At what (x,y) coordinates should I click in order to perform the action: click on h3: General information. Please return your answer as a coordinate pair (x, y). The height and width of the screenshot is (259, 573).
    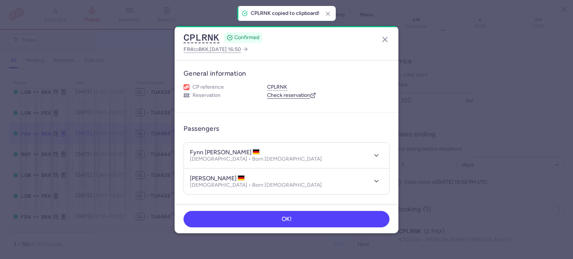
    Looking at the image, I should click on (287, 74).